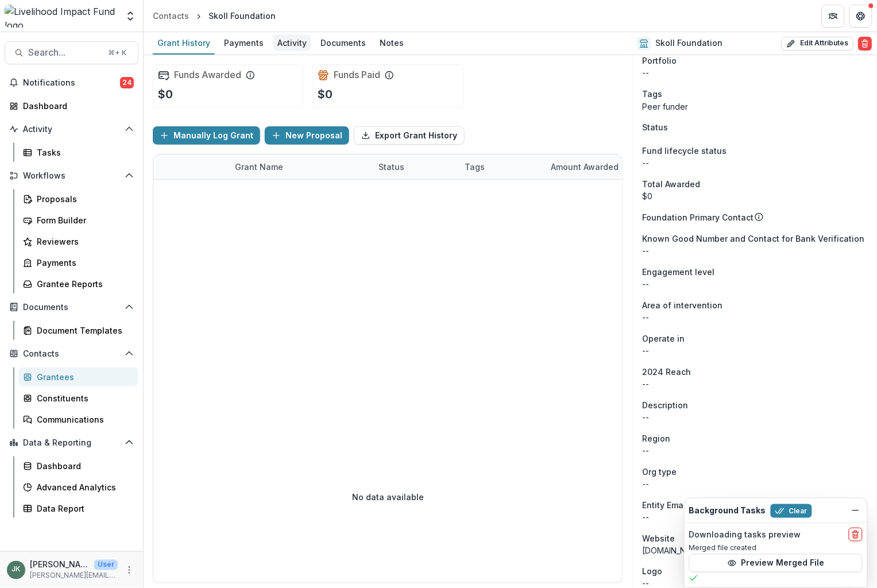  I want to click on span: Total Awarded, so click(671, 184).